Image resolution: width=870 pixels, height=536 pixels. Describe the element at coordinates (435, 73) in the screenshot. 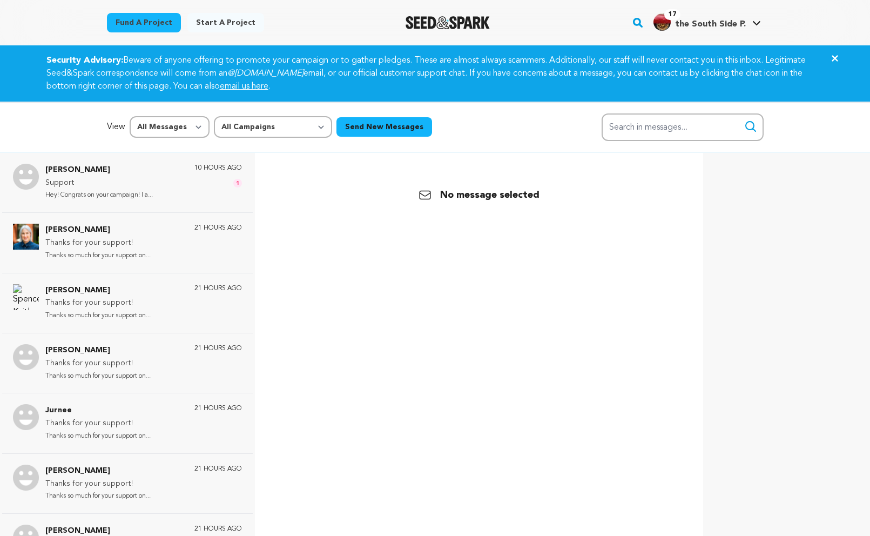

I see `div: Beware of anyone offering to promote your campaign or to gather pledges. These are almost always ...` at that location.